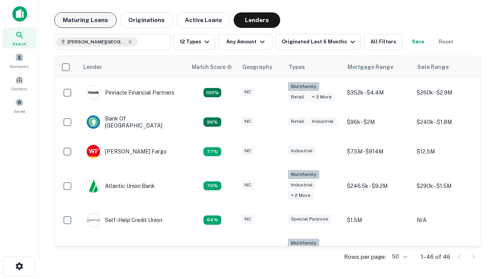  Describe the element at coordinates (194, 42) in the screenshot. I see `button: 12 Types` at that location.